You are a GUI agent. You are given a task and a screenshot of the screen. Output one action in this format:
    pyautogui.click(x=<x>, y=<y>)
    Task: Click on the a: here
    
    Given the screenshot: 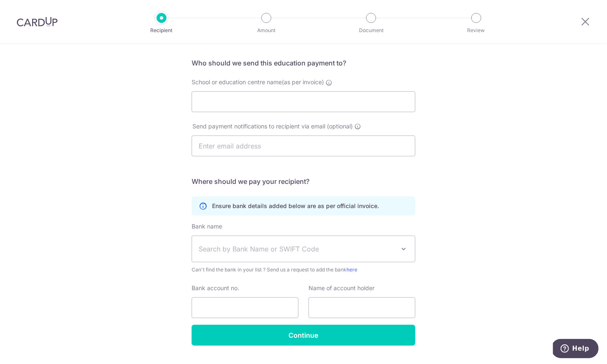 What is the action you would take?
    pyautogui.click(x=351, y=269)
    